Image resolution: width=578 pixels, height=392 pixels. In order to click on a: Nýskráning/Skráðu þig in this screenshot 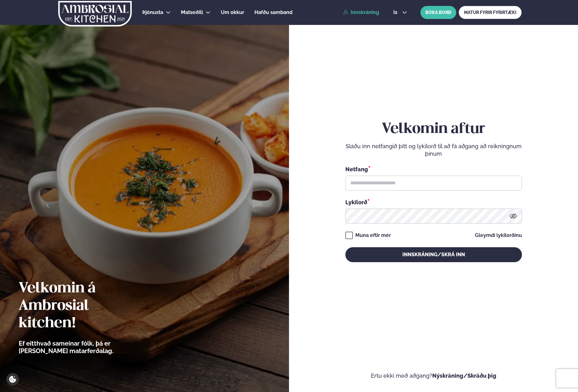, I will do `click(464, 376)`.